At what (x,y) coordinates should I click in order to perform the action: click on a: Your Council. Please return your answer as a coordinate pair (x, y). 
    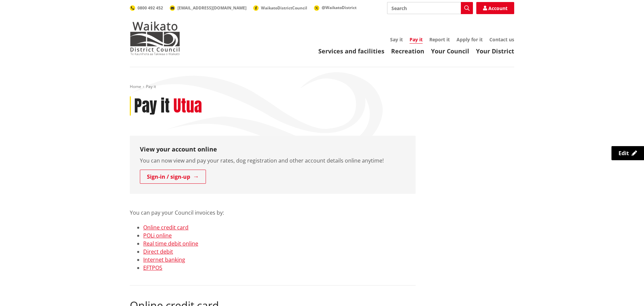
    Looking at the image, I should click on (450, 51).